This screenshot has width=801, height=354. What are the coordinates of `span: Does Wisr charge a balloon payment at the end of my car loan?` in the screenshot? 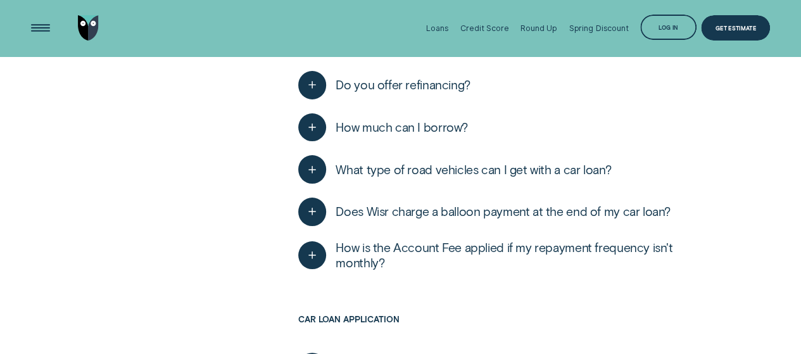 It's located at (503, 211).